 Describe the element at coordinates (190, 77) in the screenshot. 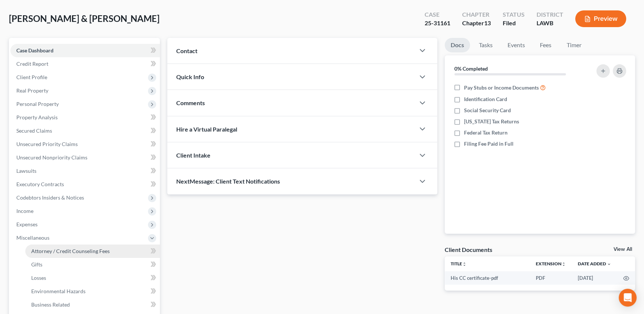

I see `span: Quick Info` at that location.